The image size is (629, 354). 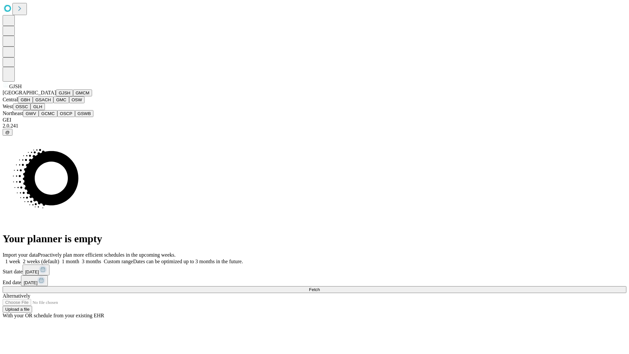 I want to click on button: GJSH, so click(x=65, y=93).